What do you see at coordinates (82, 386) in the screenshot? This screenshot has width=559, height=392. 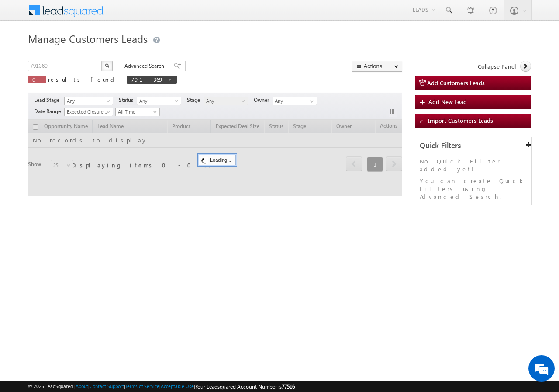 I see `a: About` at bounding box center [82, 386].